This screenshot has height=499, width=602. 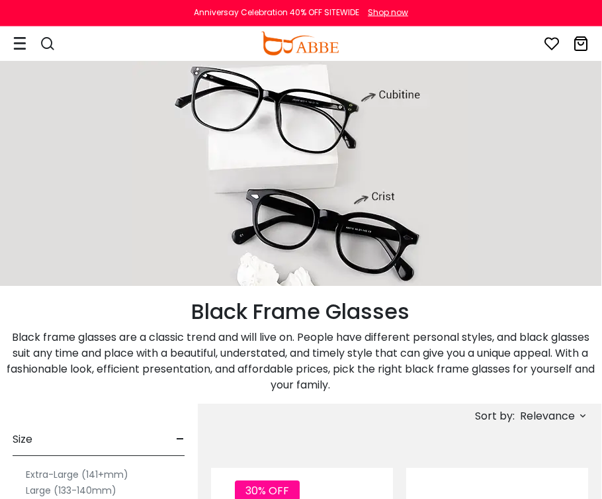 I want to click on div: Shop now, so click(x=388, y=13).